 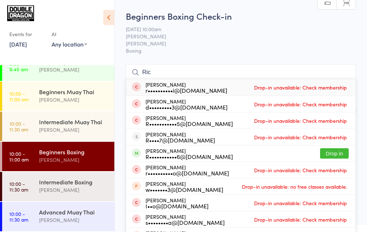 What do you see at coordinates (73, 152) in the screenshot?
I see `div: Beginners Boxing` at bounding box center [73, 152].